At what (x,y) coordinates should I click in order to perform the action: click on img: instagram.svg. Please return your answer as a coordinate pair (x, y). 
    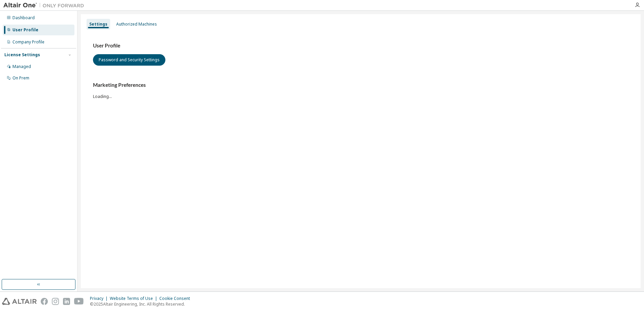
    Looking at the image, I should click on (55, 301).